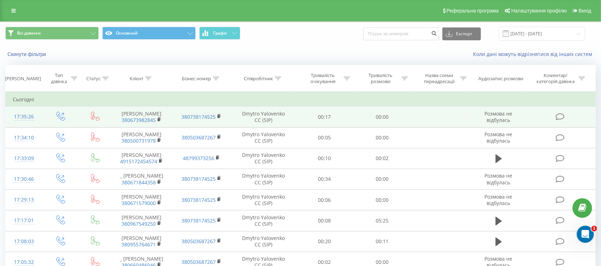  Describe the element at coordinates (139, 244) in the screenshot. I see `a: 380955764671` at that location.